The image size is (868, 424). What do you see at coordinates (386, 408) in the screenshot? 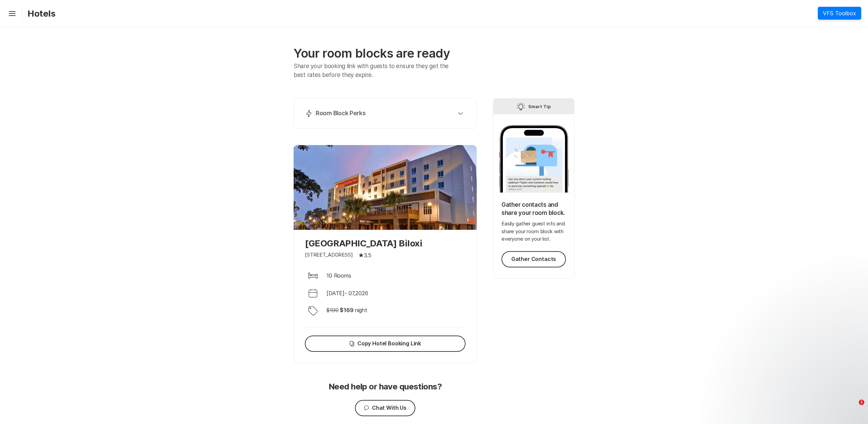
I see `button: Chat With Us` at bounding box center [386, 408].